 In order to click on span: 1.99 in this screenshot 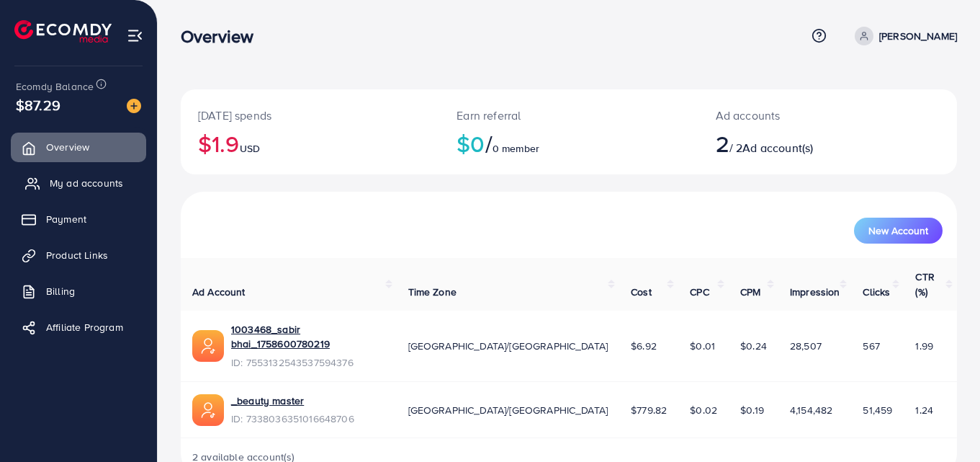, I will do `click(924, 346)`.